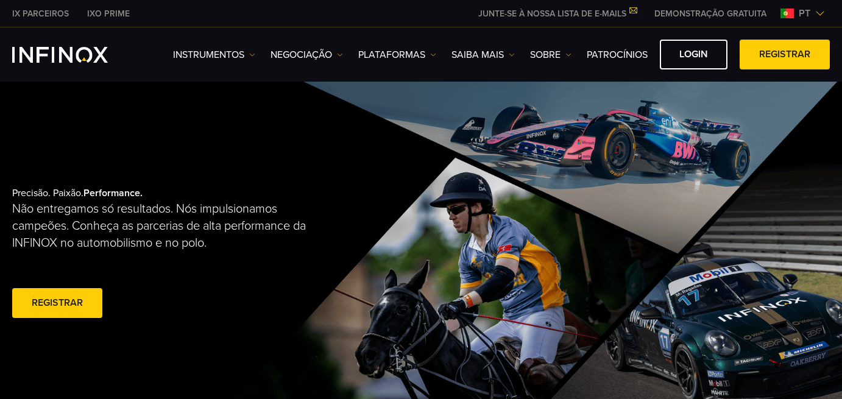 This screenshot has height=399, width=842. What do you see at coordinates (159, 226) in the screenshot?
I see `p: Não entregamos só resultados. Nós impulsionamos campeões. Conheça as parcerias de alta performanc...` at bounding box center [159, 226].